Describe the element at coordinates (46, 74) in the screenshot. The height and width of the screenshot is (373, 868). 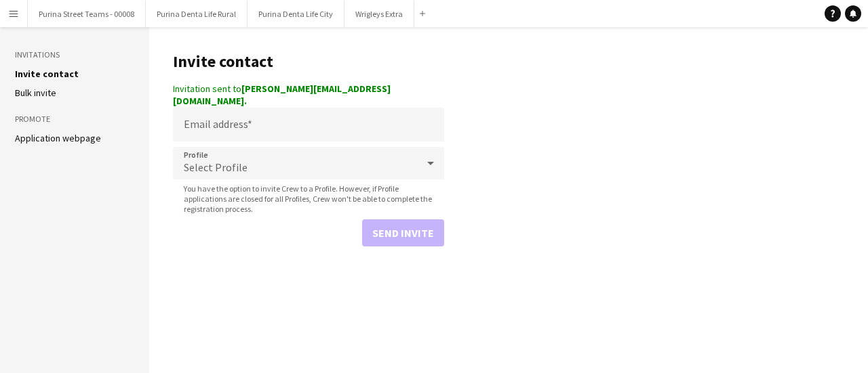
I see `a: Invite contact` at that location.